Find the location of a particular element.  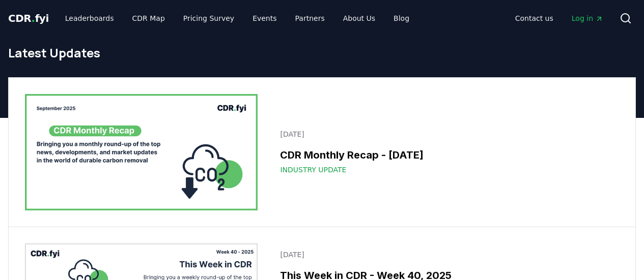

span: CDR fyi is located at coordinates (29, 18).